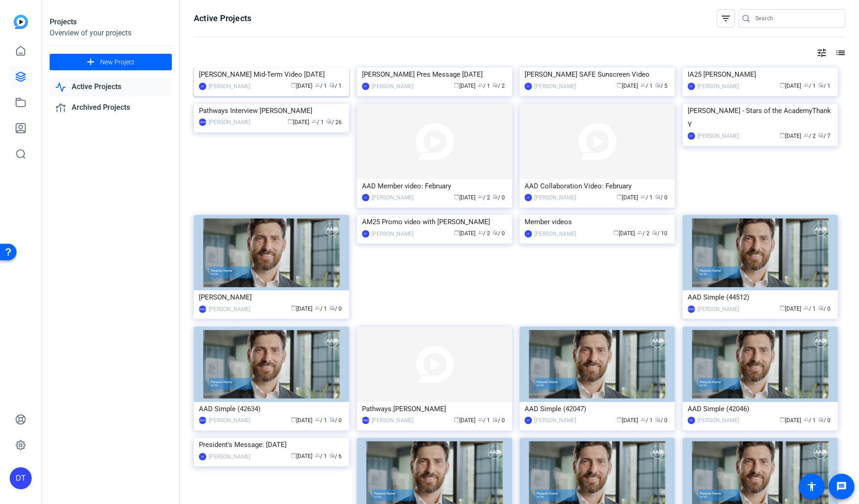 The width and height of the screenshot is (859, 504). Describe the element at coordinates (812, 486) in the screenshot. I see `mat-icon: accessibility` at that location.